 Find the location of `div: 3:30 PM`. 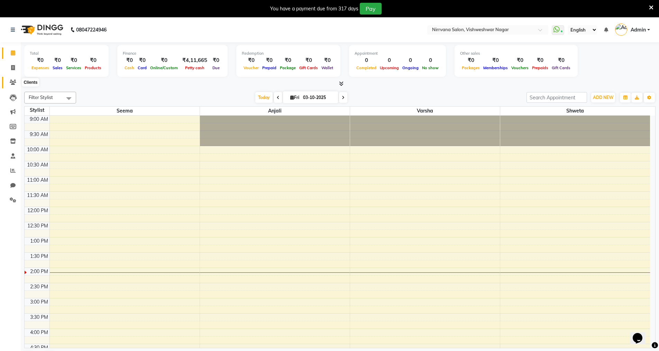

div: 3:30 PM is located at coordinates (39, 317).